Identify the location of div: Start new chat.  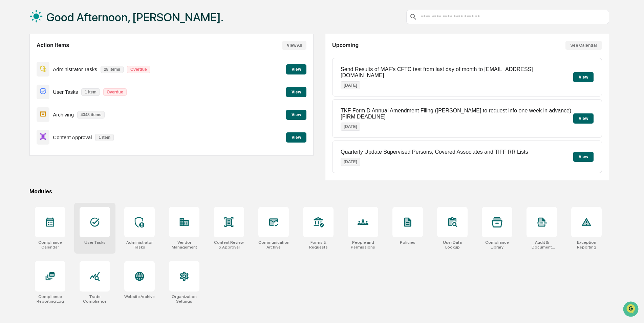
(67, 55).